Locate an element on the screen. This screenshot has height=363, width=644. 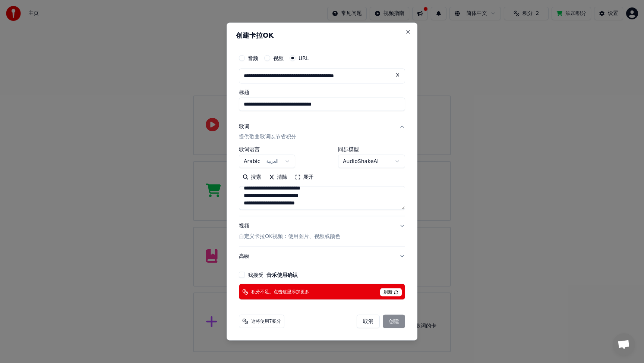
h2: 创建卡拉OK is located at coordinates (322, 35).